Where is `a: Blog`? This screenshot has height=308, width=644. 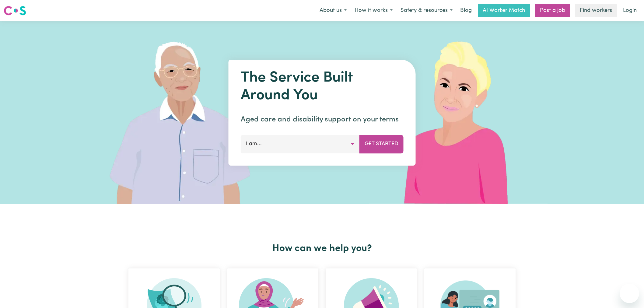 a: Blog is located at coordinates (466, 11).